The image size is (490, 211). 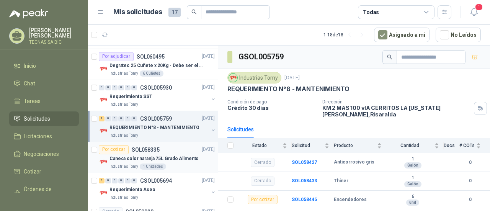 I want to click on p: Condición de pago, so click(x=272, y=102).